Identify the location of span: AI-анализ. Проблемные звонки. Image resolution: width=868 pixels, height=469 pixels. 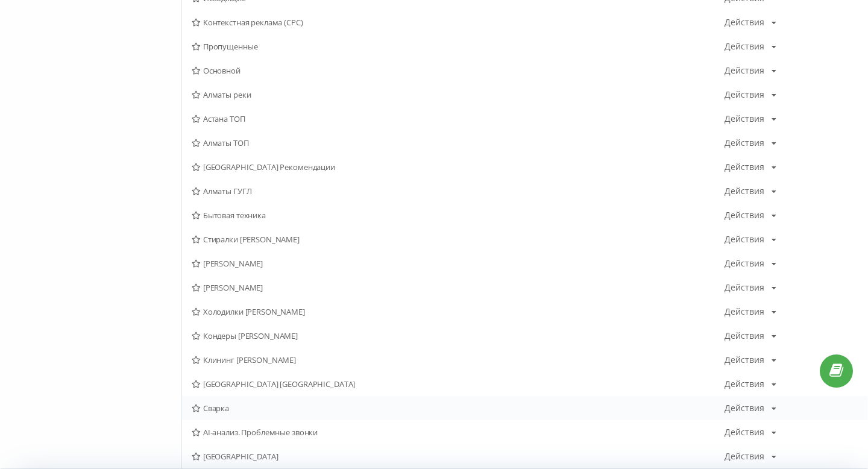
(458, 432).